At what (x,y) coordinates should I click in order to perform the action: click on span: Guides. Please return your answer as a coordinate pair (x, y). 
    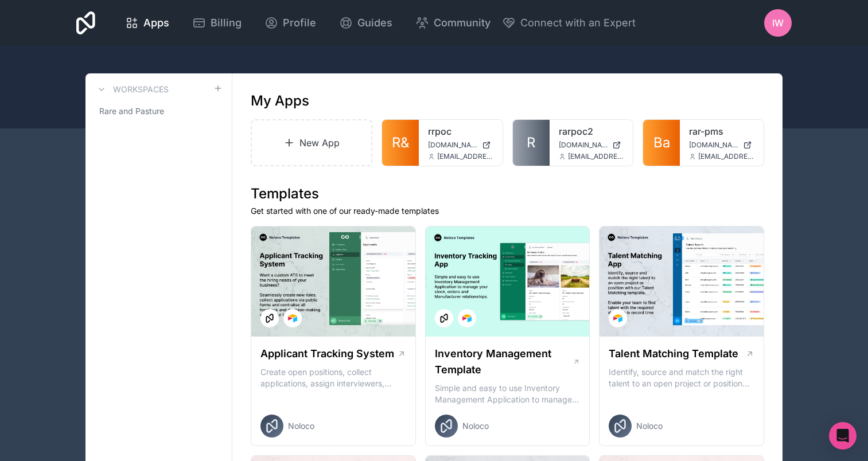
    Looking at the image, I should click on (375, 23).